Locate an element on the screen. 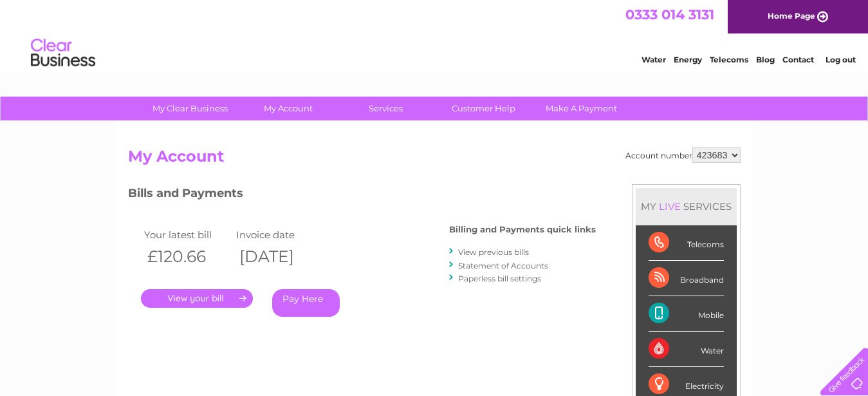 This screenshot has height=396, width=868. a: My Clear Business is located at coordinates (190, 108).